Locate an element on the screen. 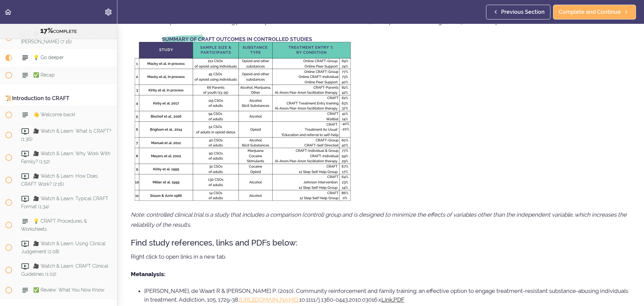 The width and height of the screenshot is (644, 306). strong: Metanalysis: is located at coordinates (148, 274).